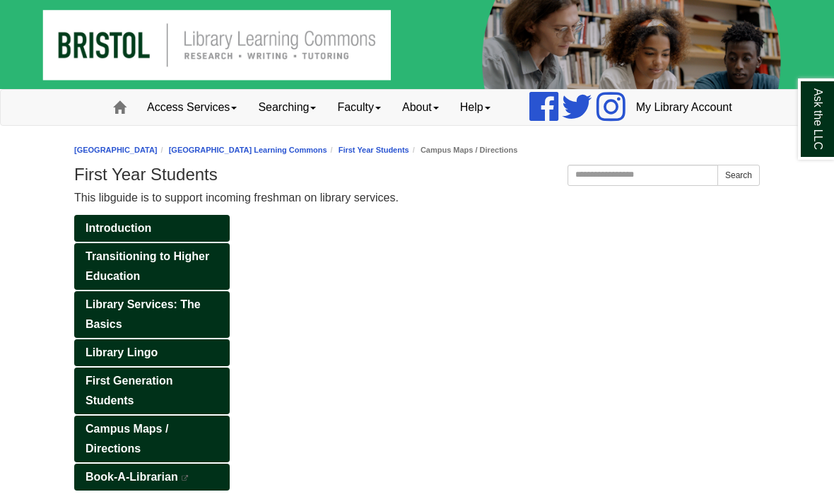  I want to click on a: Help, so click(475, 107).